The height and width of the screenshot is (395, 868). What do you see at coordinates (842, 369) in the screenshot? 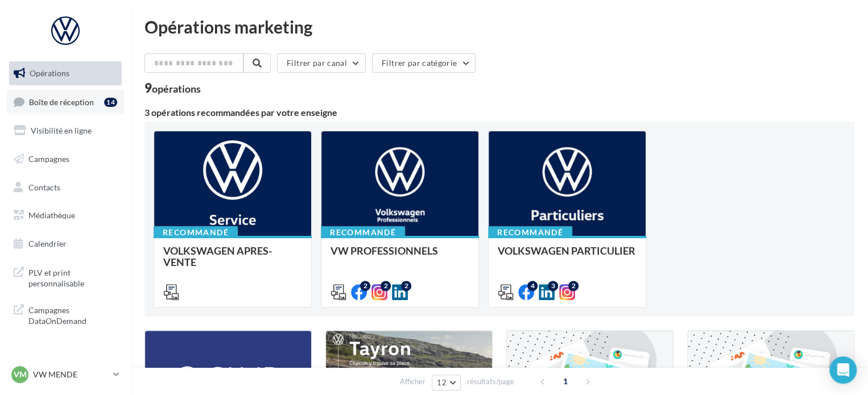
I see `div: Open Intercom Messenger` at bounding box center [842, 369].